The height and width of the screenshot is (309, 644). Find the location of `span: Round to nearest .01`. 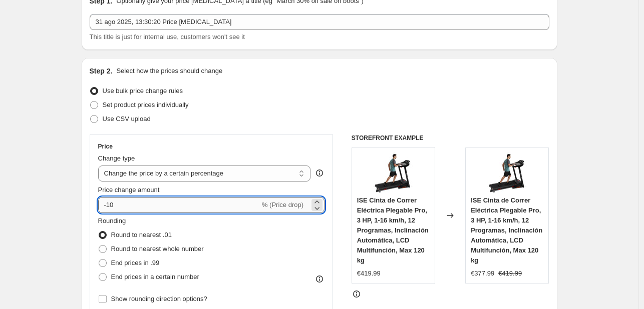

span: Round to nearest .01 is located at coordinates (141, 235).